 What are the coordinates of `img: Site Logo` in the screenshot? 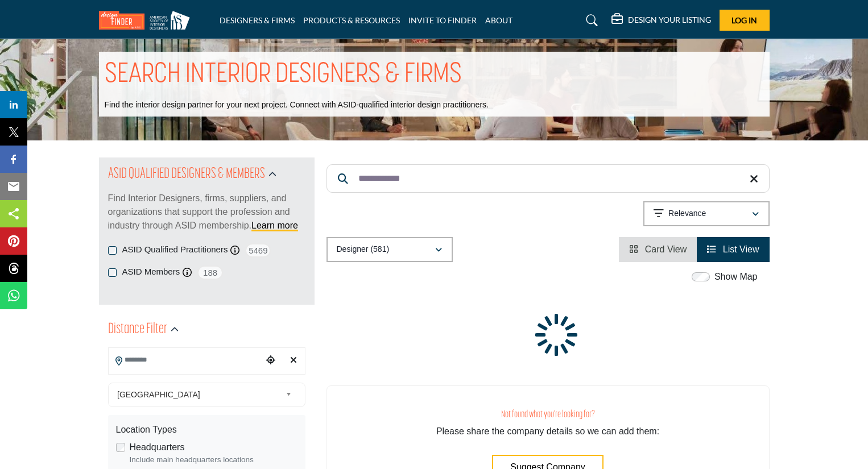 It's located at (148, 20).